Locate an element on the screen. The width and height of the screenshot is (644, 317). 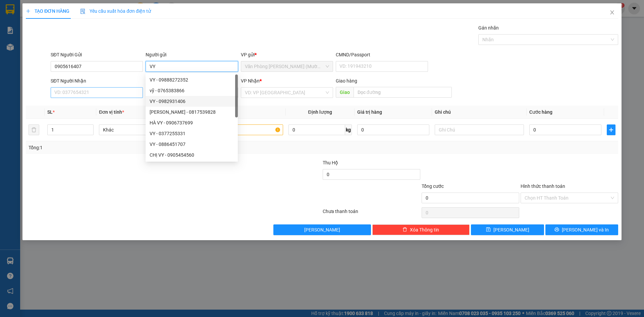
input: Ghi Chú is located at coordinates (479, 130).